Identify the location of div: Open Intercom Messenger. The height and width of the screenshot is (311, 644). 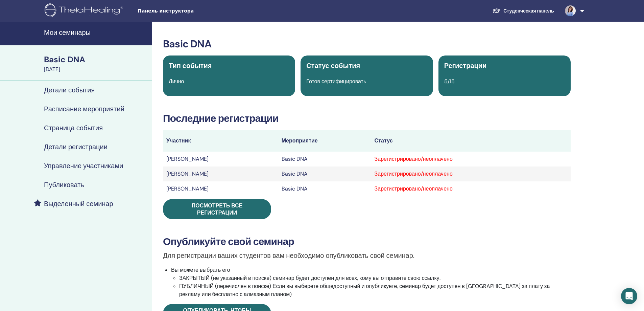
(629, 296).